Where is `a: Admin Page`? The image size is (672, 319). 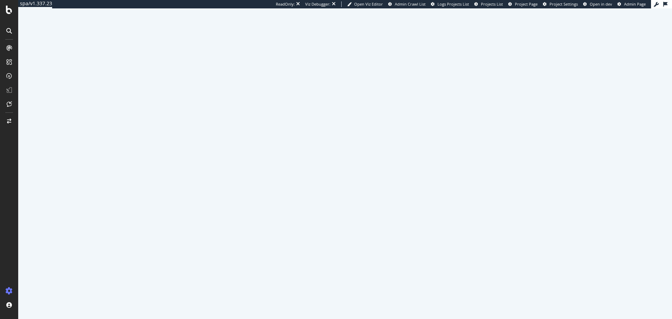
a: Admin Page is located at coordinates (631, 4).